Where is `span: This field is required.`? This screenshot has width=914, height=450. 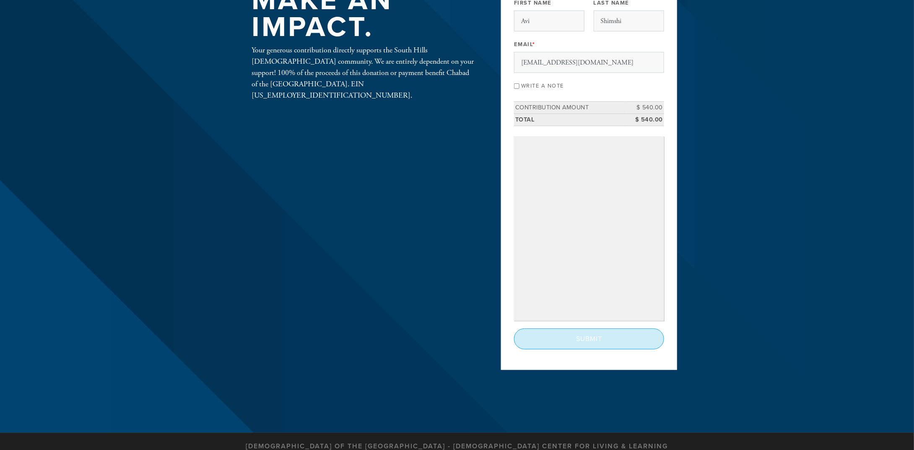
span: This field is required. is located at coordinates (534, 44).